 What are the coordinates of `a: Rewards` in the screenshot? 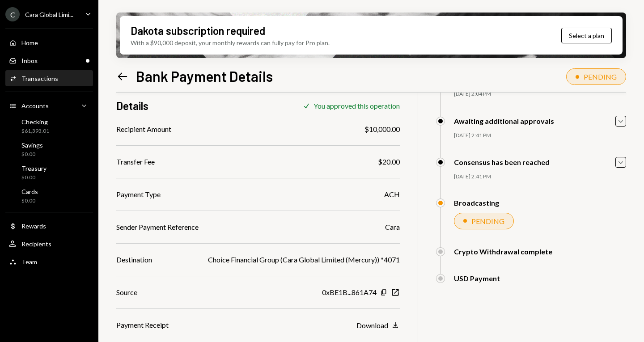 It's located at (49, 226).